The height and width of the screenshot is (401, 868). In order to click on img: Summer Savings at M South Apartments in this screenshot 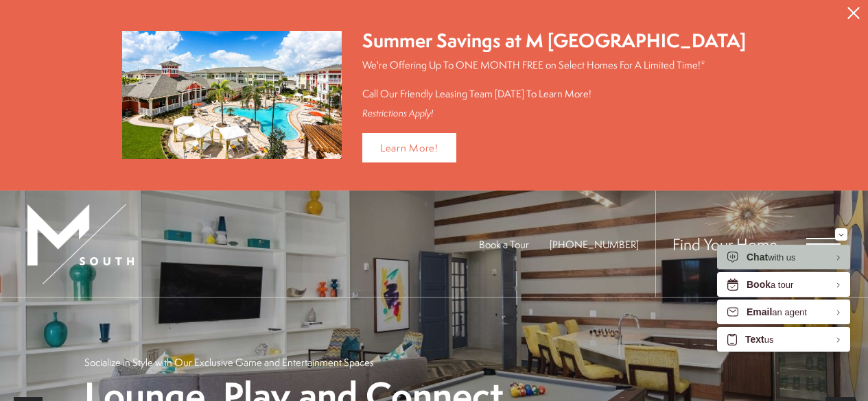, I will do `click(232, 94)`.